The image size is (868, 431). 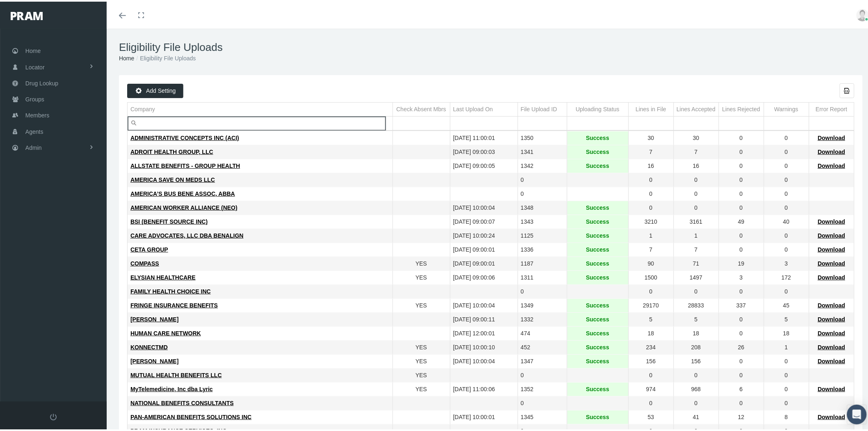 What do you see at coordinates (185, 164) in the screenshot?
I see `span: ALLSTATE BENEFITS - GROUP HEALTH` at bounding box center [185, 164].